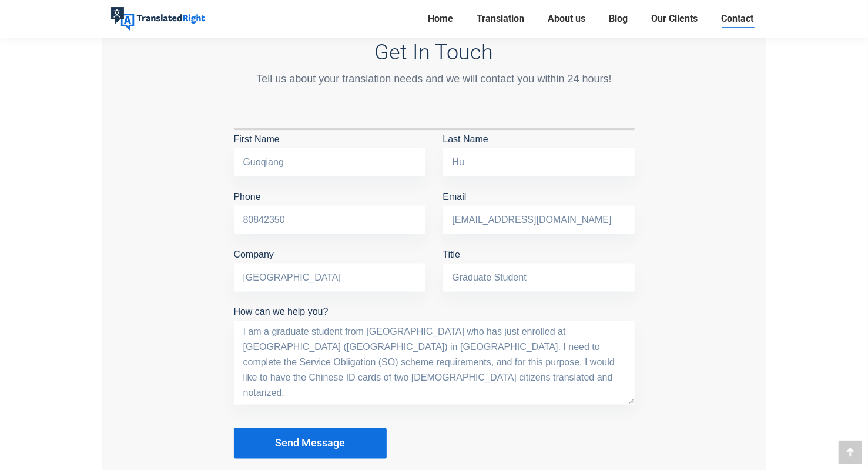 The height and width of the screenshot is (470, 868). What do you see at coordinates (434, 363) in the screenshot?
I see `textarea: How can we help you?` at bounding box center [434, 363].